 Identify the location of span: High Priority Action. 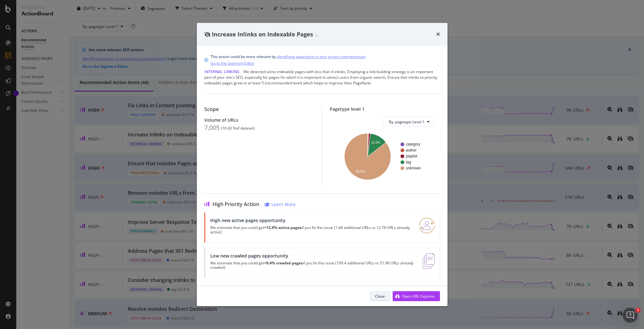
(236, 204).